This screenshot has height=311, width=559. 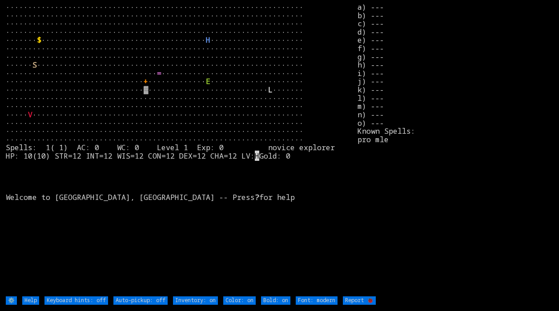 What do you see at coordinates (276, 301) in the screenshot?
I see `input: Bold: on` at bounding box center [276, 301].